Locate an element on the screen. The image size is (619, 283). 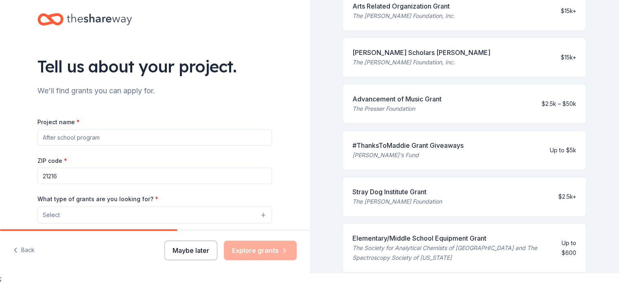
div: #ThanksToMaddie Grant Giveaways is located at coordinates (408, 145).